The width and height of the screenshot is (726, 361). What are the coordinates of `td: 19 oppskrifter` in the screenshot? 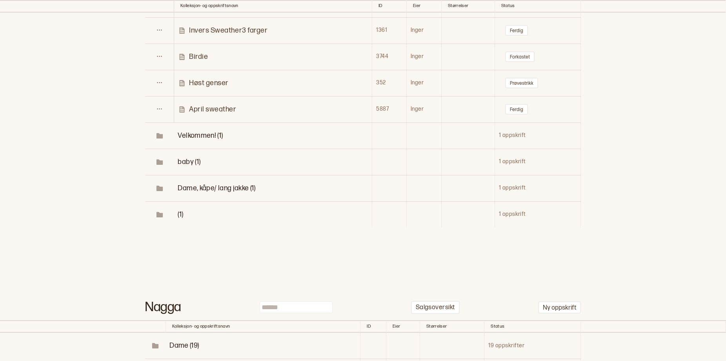 It's located at (533, 346).